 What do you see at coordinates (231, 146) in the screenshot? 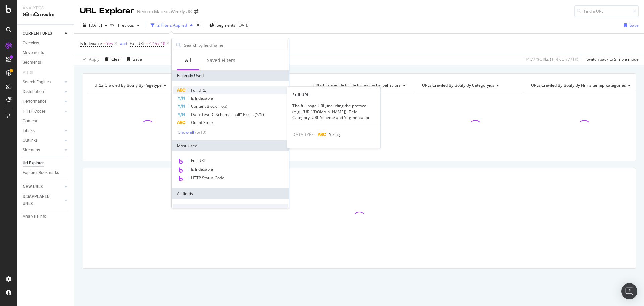
I see `div: Most Used` at bounding box center [231, 146].